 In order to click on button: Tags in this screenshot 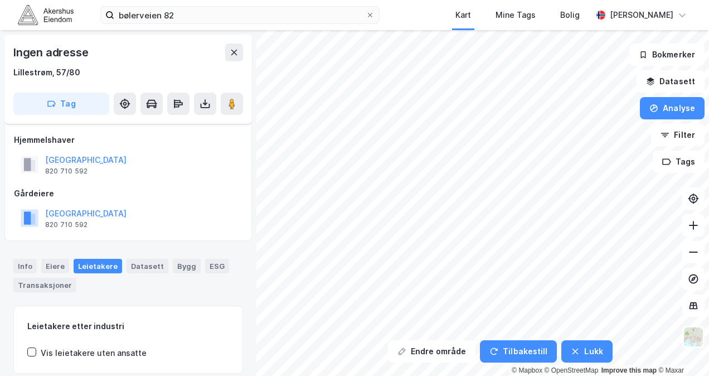, I will do `click(678, 162)`.